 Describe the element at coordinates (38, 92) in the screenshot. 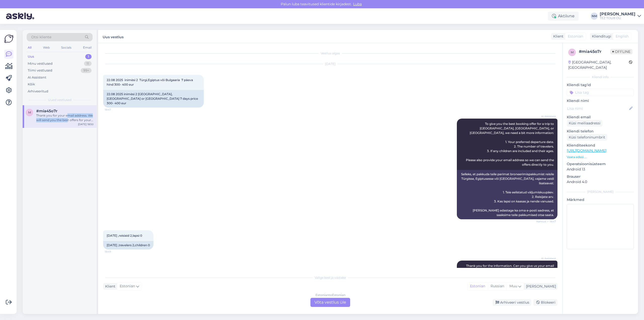

I see `div: Arhiveeritud` at that location.